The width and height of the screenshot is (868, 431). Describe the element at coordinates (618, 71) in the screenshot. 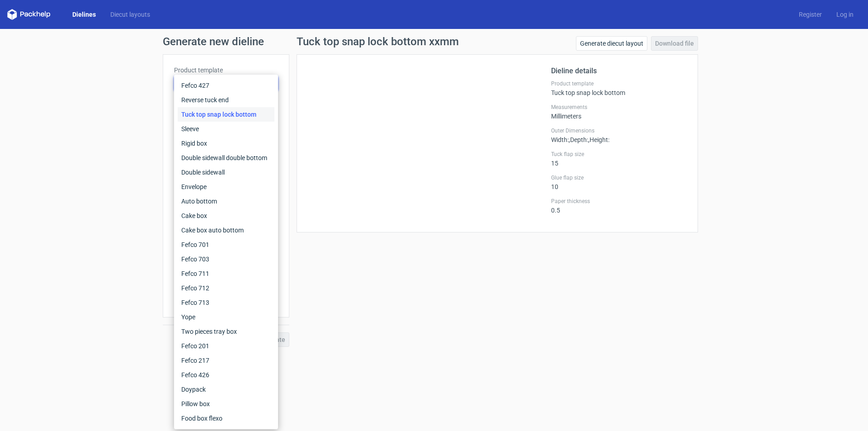

I see `h2: Dieline details` at that location.